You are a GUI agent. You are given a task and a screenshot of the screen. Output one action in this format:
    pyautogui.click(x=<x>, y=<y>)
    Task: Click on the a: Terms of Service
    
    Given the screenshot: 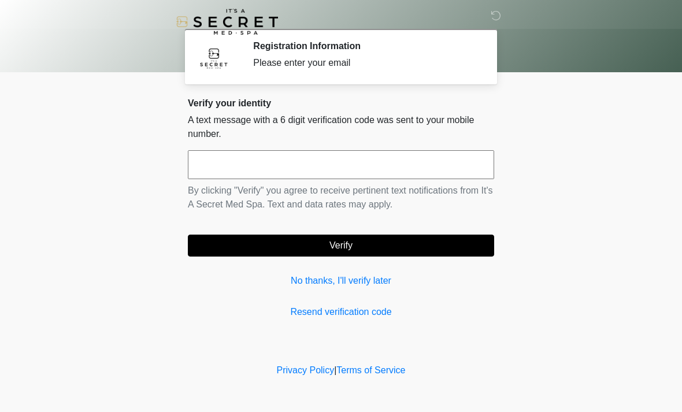 What is the action you would take?
    pyautogui.click(x=370, y=370)
    